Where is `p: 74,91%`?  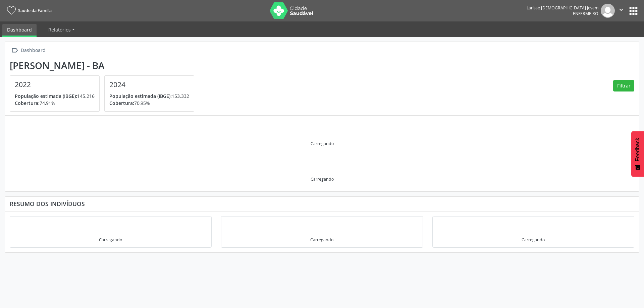 p: 74,91% is located at coordinates (54, 103).